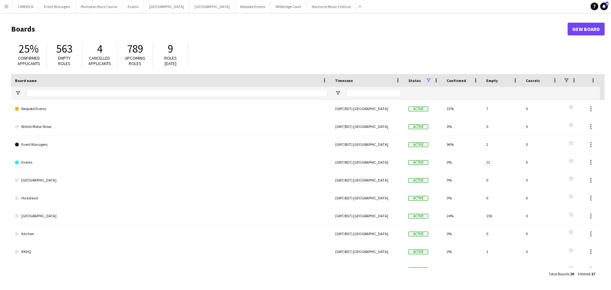 The width and height of the screenshot is (611, 290). What do you see at coordinates (135, 49) in the screenshot?
I see `span: 789` at bounding box center [135, 49].